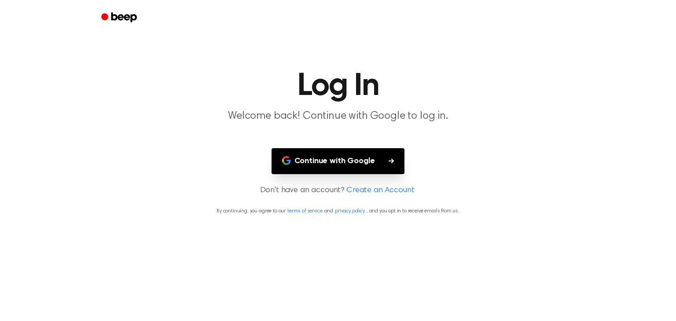  I want to click on p: Don't have an account?, so click(338, 191).